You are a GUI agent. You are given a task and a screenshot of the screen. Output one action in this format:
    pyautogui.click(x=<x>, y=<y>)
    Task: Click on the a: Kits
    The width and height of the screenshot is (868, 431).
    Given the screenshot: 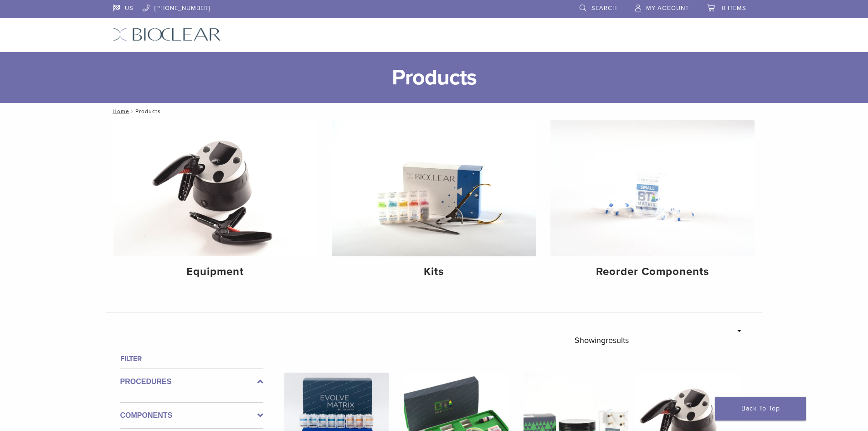 What is the action you would take?
    pyautogui.click(x=434, y=203)
    